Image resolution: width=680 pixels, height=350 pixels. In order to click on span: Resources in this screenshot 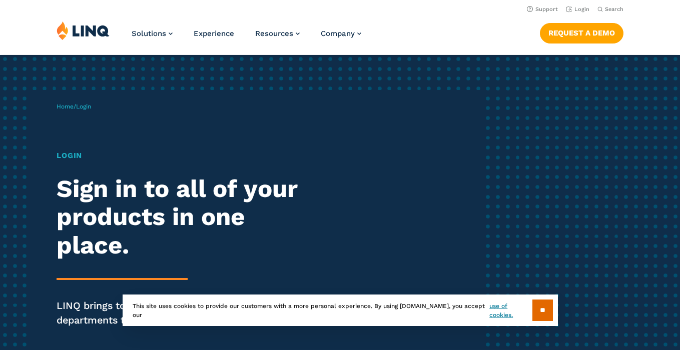, I will do `click(274, 34)`.